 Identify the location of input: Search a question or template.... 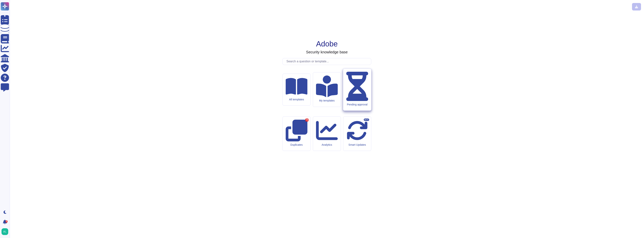
(328, 61).